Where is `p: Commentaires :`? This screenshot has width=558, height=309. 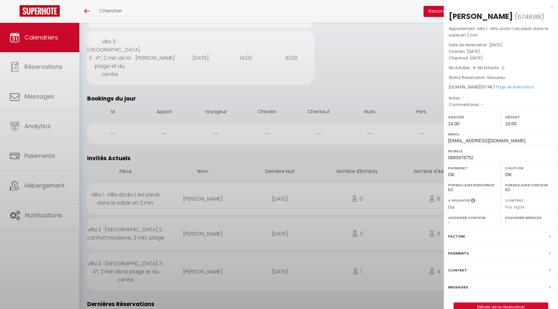 p: Commentaires : is located at coordinates (501, 105).